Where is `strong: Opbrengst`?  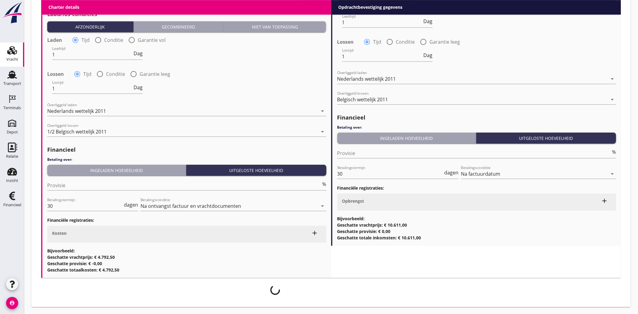
strong: Opbrengst is located at coordinates (353, 201).